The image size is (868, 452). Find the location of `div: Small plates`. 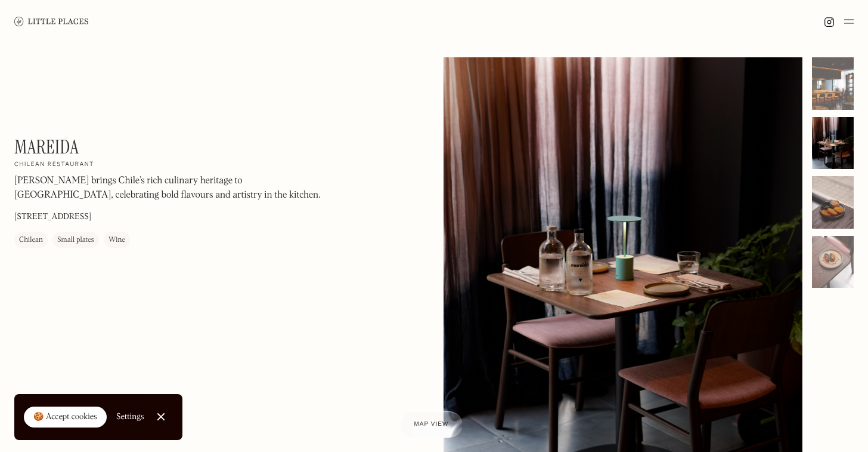

div: Small plates is located at coordinates (76, 240).